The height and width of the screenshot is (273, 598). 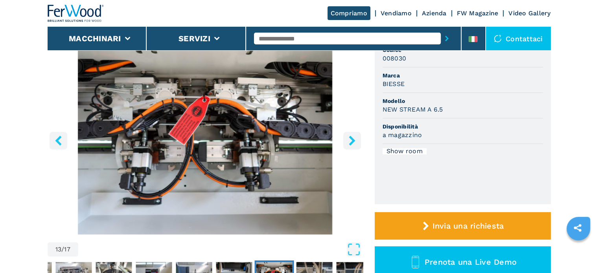 I want to click on a: FW Magazine, so click(x=478, y=13).